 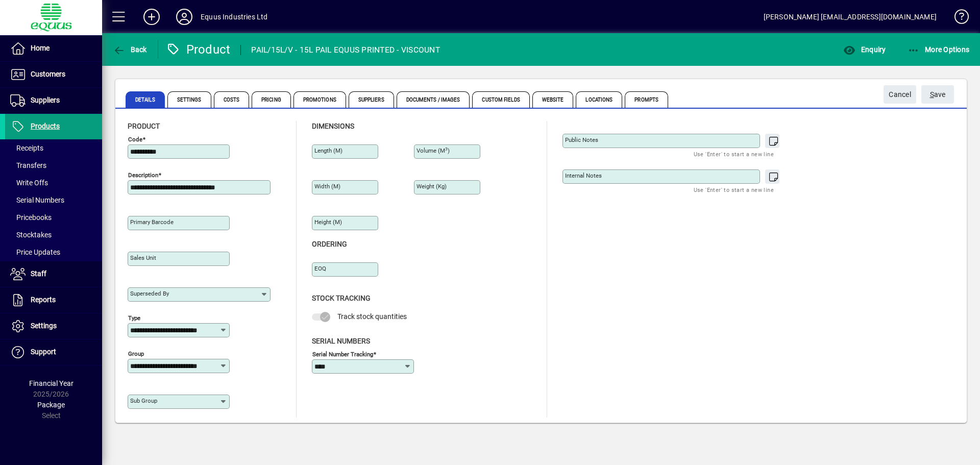 What do you see at coordinates (333, 126) in the screenshot?
I see `span: Dimensions` at bounding box center [333, 126].